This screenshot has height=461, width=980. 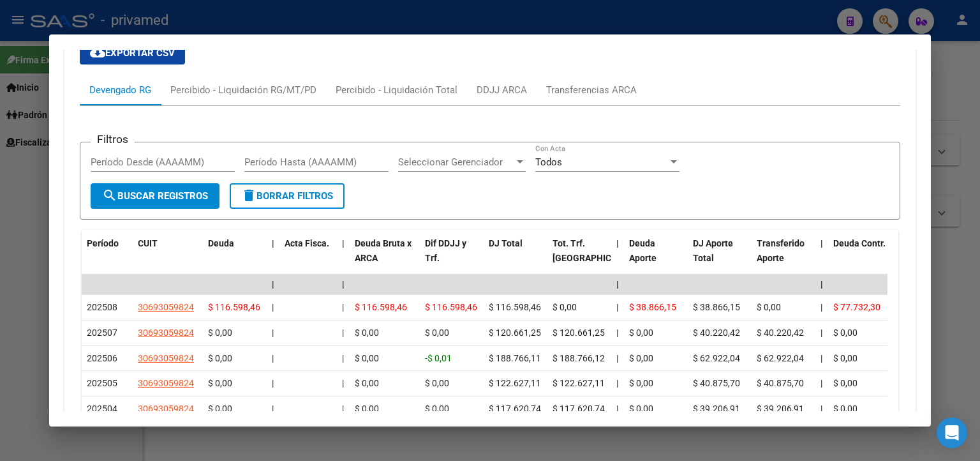 What do you see at coordinates (249, 195) in the screenshot?
I see `mat-icon: delete` at bounding box center [249, 195].